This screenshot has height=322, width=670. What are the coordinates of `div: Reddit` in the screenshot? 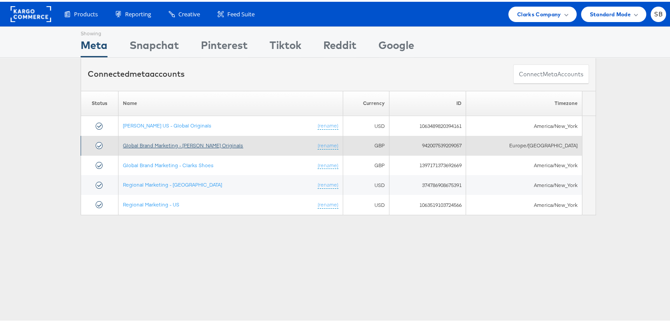 It's located at (340, 45).